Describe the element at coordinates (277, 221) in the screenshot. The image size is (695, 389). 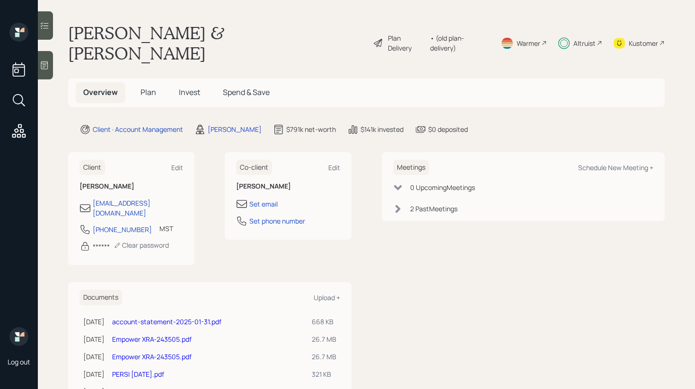
I see `div: Set phone number` at that location.